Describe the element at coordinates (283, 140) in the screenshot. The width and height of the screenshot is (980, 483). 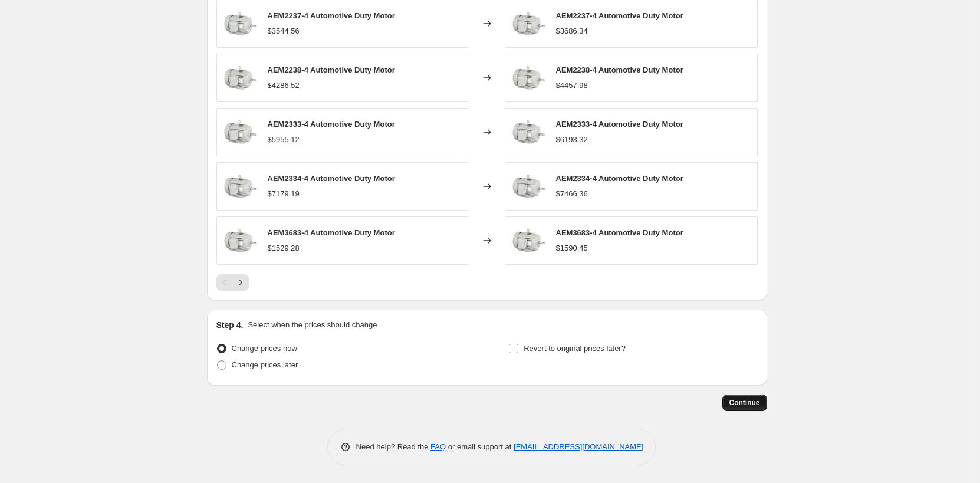
I see `div: $5955.12` at that location.